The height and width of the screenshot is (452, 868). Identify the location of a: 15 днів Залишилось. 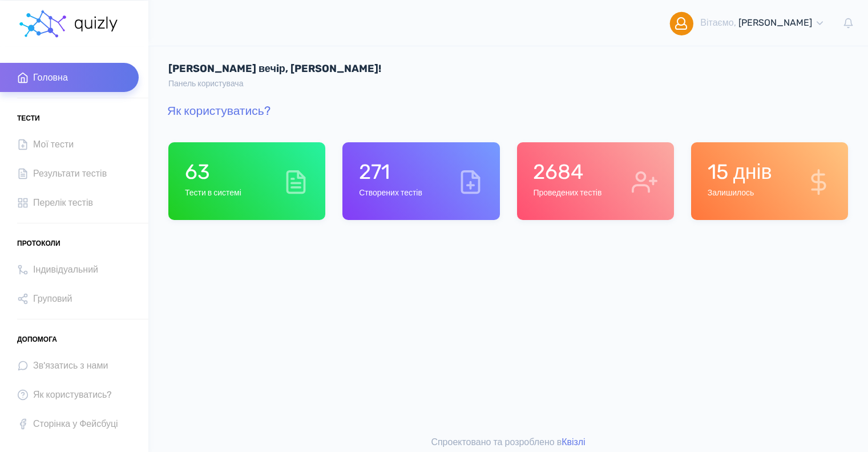
(769, 181).